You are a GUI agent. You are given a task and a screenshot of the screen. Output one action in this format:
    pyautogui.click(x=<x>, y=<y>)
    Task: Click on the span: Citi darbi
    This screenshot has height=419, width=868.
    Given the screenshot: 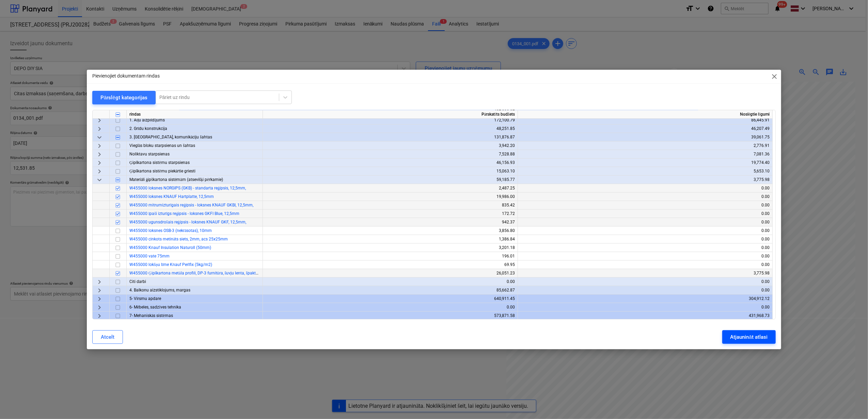 What is the action you would take?
    pyautogui.click(x=137, y=282)
    